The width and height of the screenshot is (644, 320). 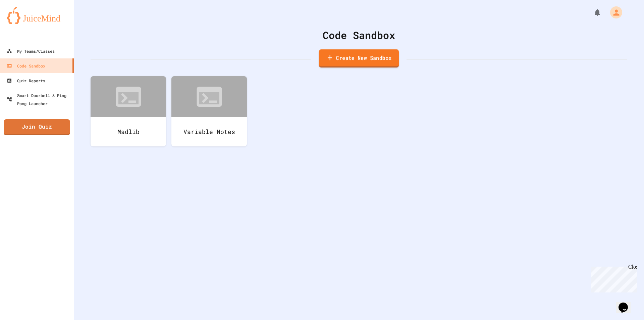 I want to click on div: My Account, so click(x=613, y=12).